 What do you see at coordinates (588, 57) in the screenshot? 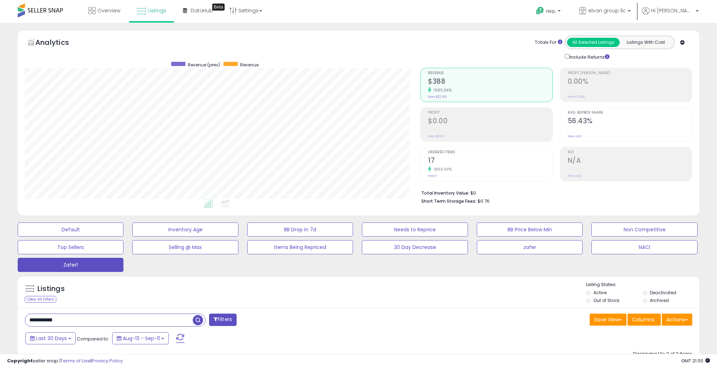
I see `div: Include Returns` at bounding box center [588, 57].